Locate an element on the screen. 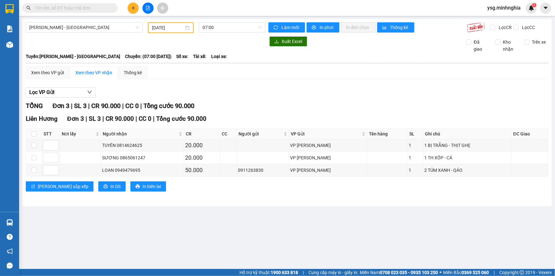  div: Thống kê is located at coordinates (133, 73).